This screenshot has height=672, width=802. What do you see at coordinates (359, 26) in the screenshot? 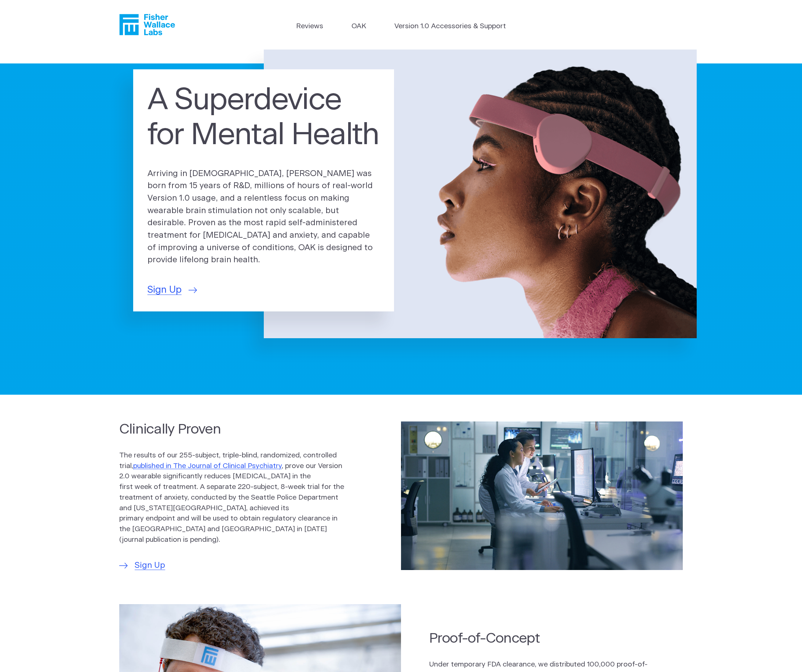
I see `a: OAK` at bounding box center [359, 26].